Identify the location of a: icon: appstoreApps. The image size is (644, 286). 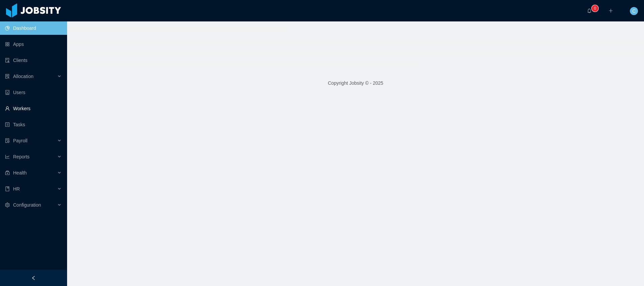
(33, 45).